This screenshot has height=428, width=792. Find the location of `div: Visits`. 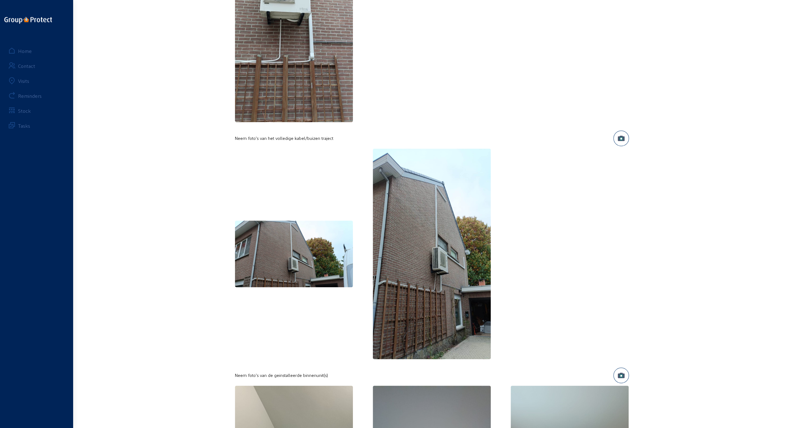

div: Visits is located at coordinates (24, 81).